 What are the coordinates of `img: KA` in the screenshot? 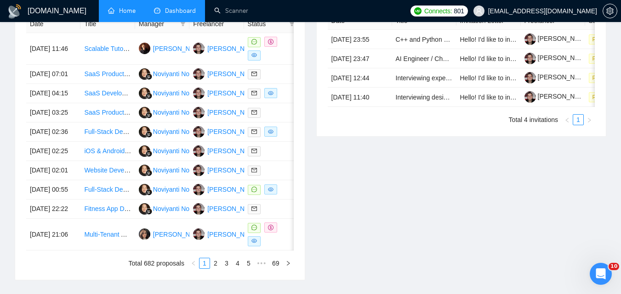 It's located at (144, 234).